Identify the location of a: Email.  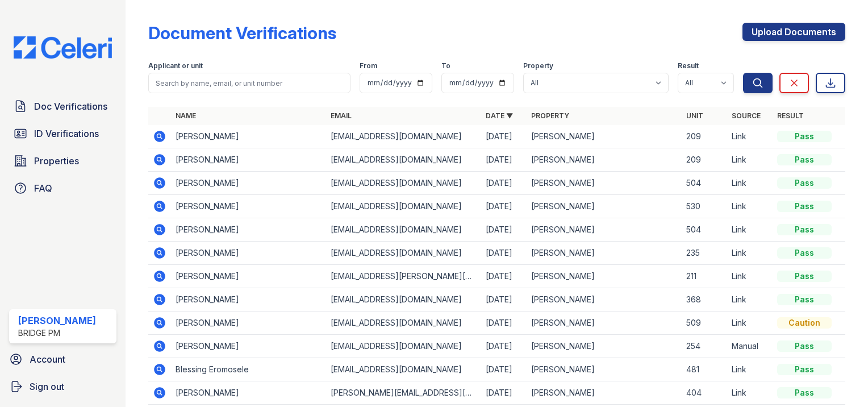
(341, 116).